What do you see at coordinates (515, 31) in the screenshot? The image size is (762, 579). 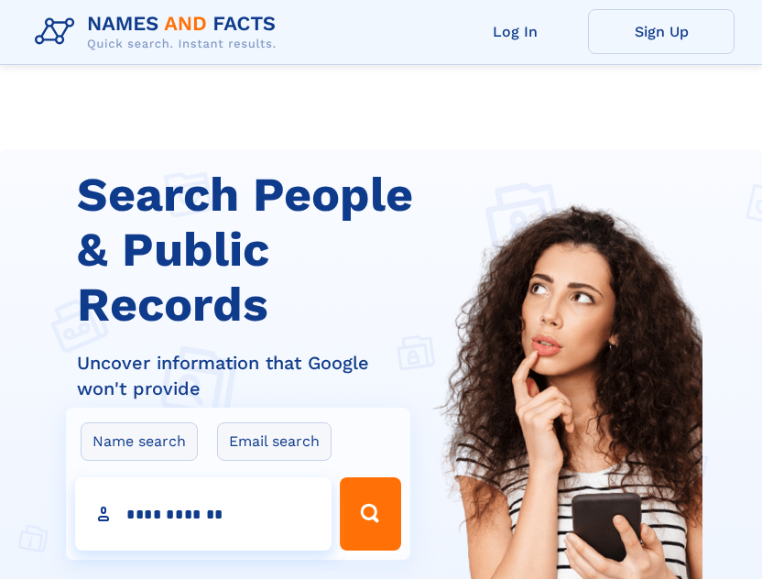 I see `a: Log In` at bounding box center [515, 31].